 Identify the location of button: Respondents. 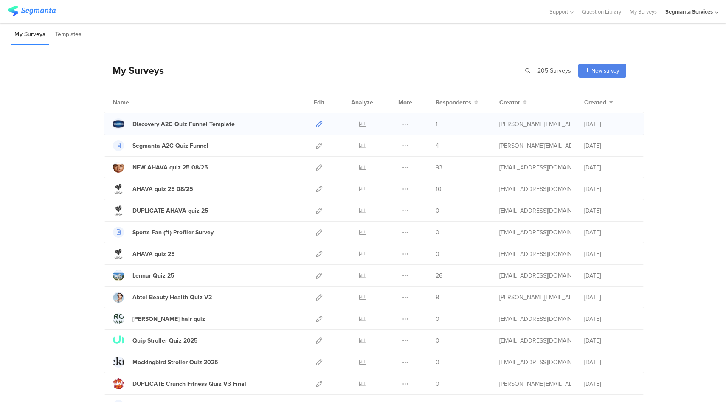
(457, 102).